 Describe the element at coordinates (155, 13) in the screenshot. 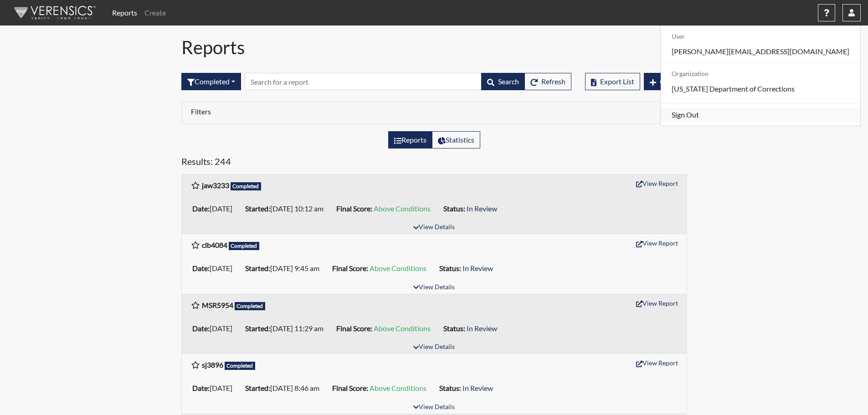

I see `a: Create` at that location.